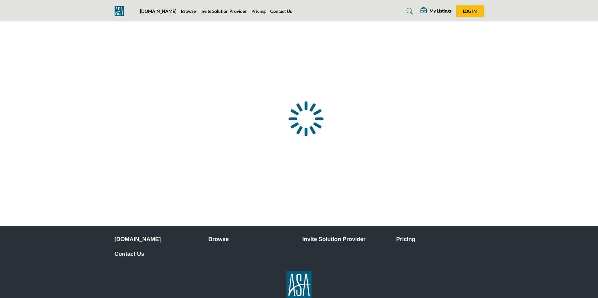  What do you see at coordinates (440, 11) in the screenshot?
I see `h5: My Listings` at bounding box center [440, 11].